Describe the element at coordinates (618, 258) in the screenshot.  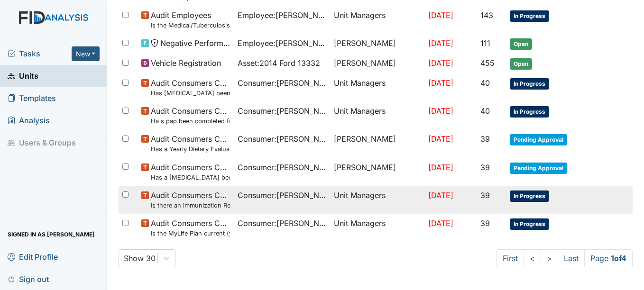
I see `strong: 1 of 4` at that location.